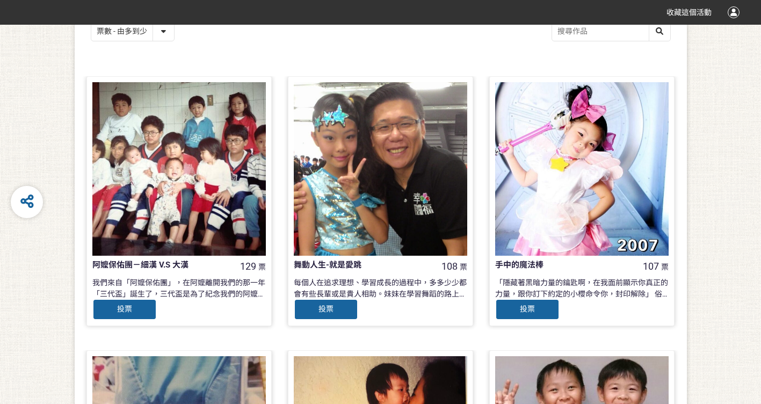  I want to click on a: 阿嬤保佑團－細漢 V.S 大漢129票我們來自「阿嬤保佑團」，在阿嬤離開我們的那一年「三代盃」誕生了，三代盃是為了紀念我們的阿嬤，有阿嬤的孫子們是最幸福的，每個人都會是"第三代"，幸福要就這樣傳..., so click(179, 201).